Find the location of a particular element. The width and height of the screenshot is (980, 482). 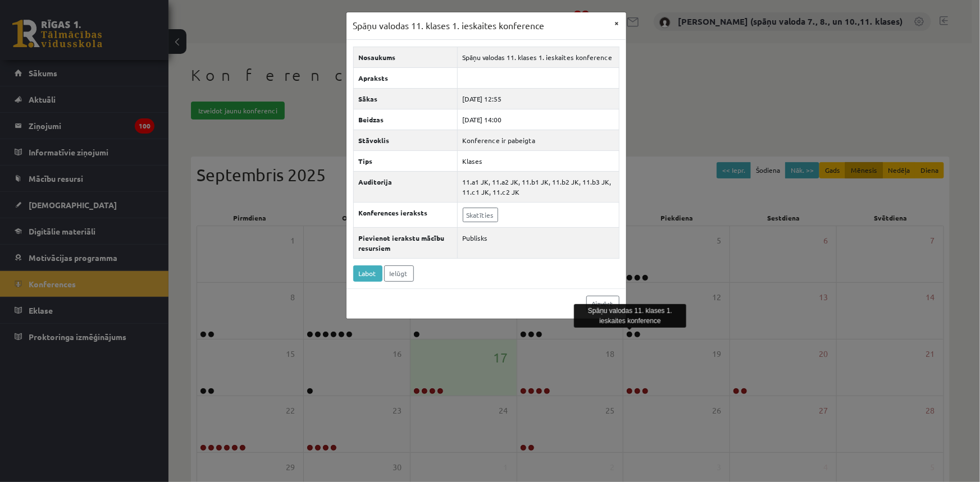

a: Skatīties is located at coordinates (480, 215).